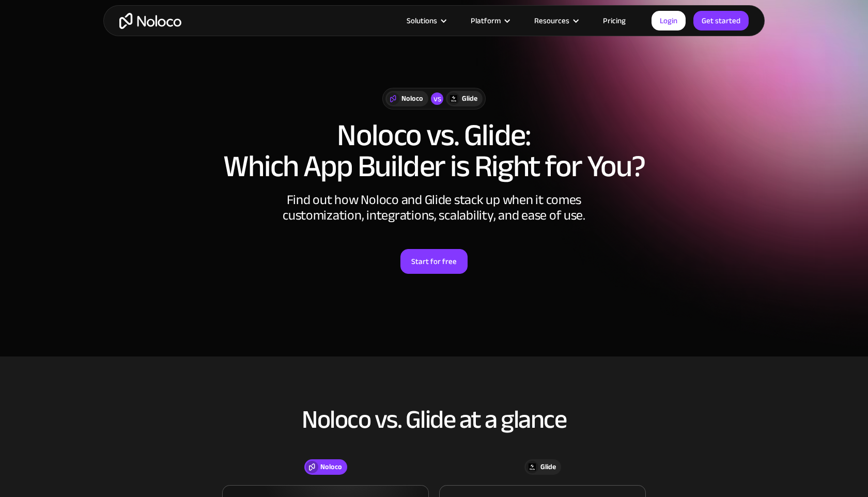 This screenshot has width=868, height=497. What do you see at coordinates (434, 151) in the screenshot?
I see `h1: Noloco vs. Glide: Which App Builder is Right for You?` at bounding box center [434, 151].